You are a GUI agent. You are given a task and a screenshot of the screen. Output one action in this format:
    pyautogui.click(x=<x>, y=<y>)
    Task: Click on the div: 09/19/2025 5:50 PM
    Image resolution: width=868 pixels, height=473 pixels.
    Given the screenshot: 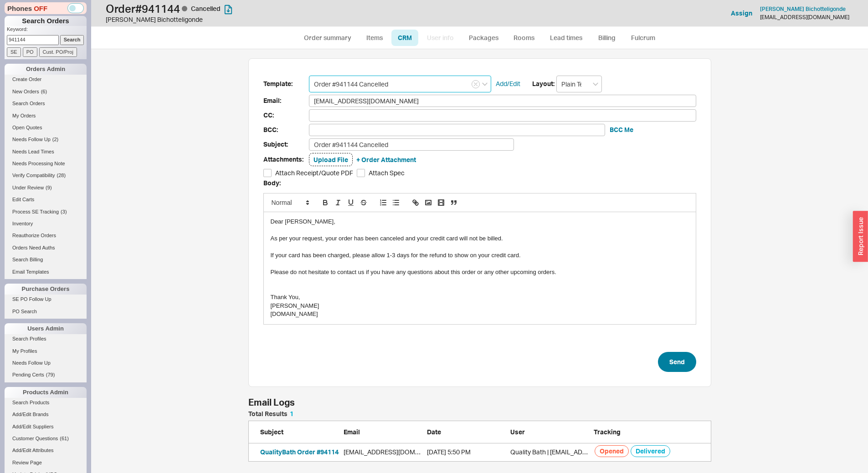 What is the action you would take?
    pyautogui.click(x=466, y=452)
    